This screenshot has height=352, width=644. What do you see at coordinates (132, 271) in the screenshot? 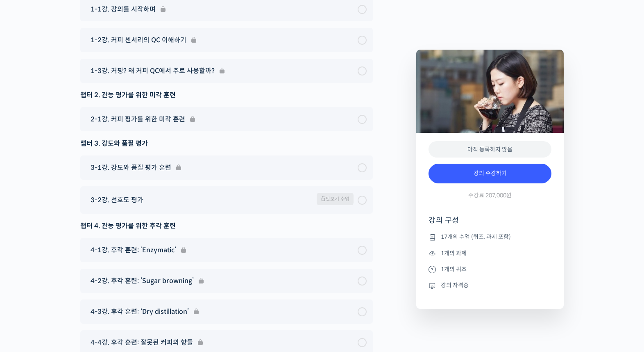
I see `a: 설정` at bounding box center [132, 271].